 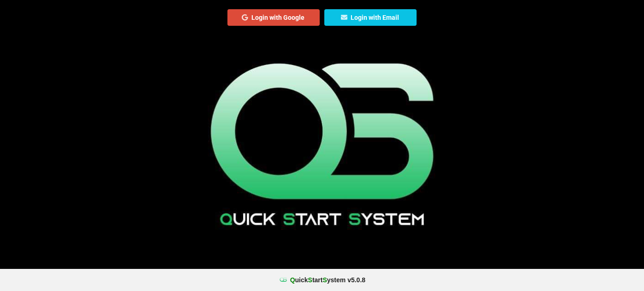 What do you see at coordinates (327, 280) in the screenshot?
I see `b: uick tart ystem v 5.0.8` at bounding box center [327, 280].